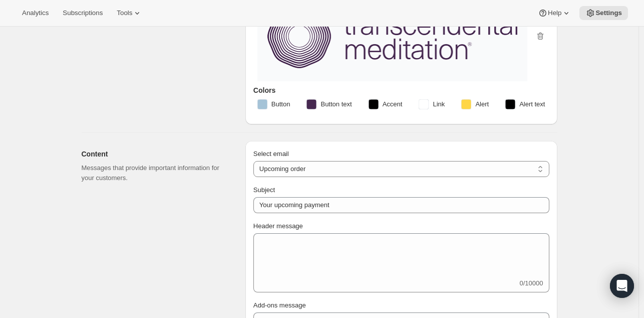  Describe the element at coordinates (555, 13) in the screenshot. I see `button: Help` at that location.